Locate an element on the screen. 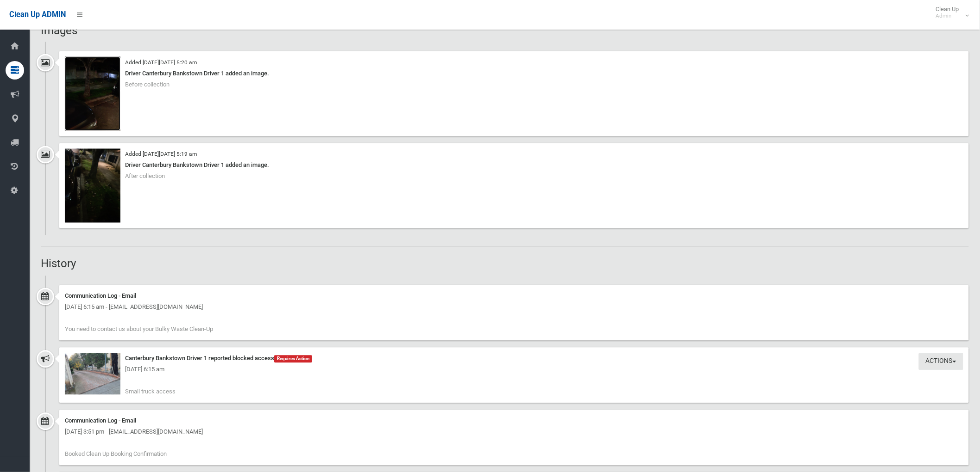 This screenshot has width=980, height=472. button: Actions is located at coordinates (941, 361).